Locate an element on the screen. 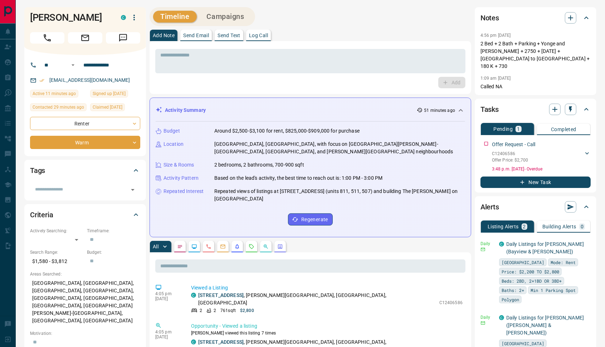  span: Call is located at coordinates (47, 38).